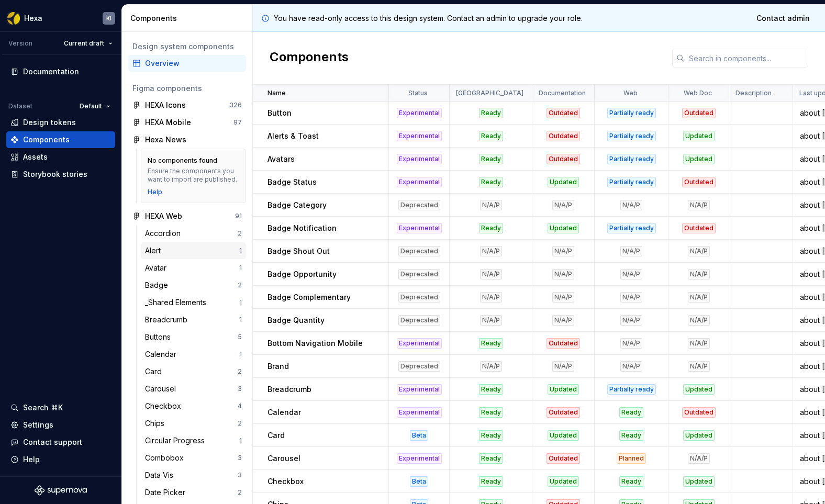 The height and width of the screenshot is (504, 825). What do you see at coordinates (309, 58) in the screenshot?
I see `h2: Components` at bounding box center [309, 58].